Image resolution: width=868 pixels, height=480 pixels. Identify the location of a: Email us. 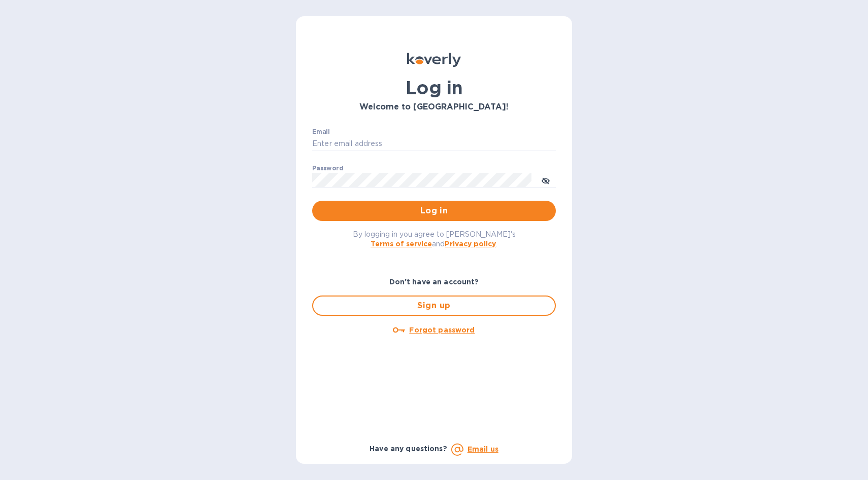
(482, 449).